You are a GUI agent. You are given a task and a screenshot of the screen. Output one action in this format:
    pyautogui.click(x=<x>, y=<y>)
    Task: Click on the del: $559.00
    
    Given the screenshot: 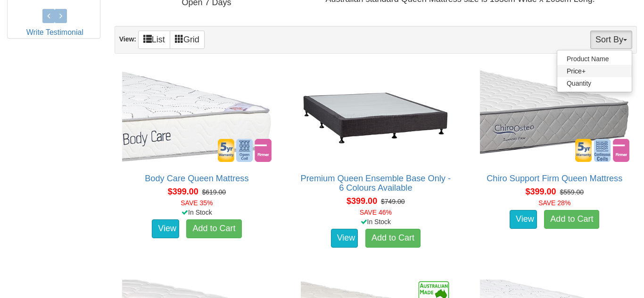 What is the action you would take?
    pyautogui.click(x=571, y=192)
    